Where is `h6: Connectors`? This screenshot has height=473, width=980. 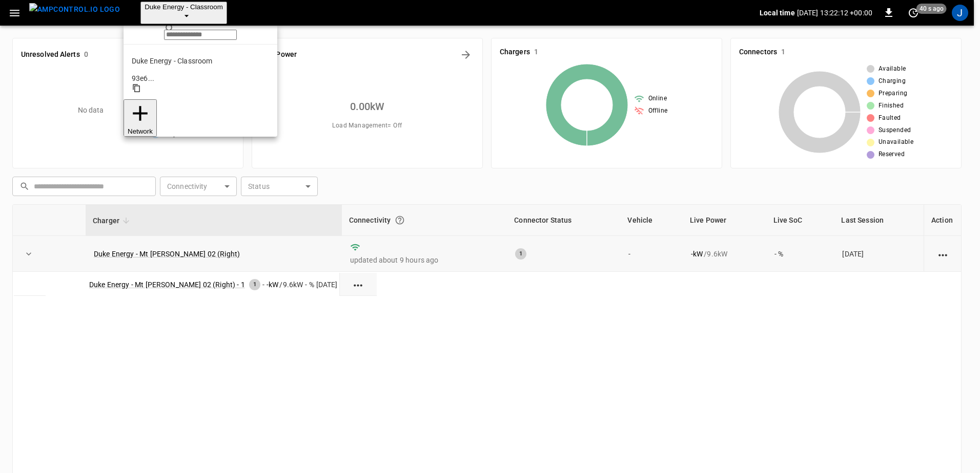 h6: Connectors is located at coordinates (758, 52).